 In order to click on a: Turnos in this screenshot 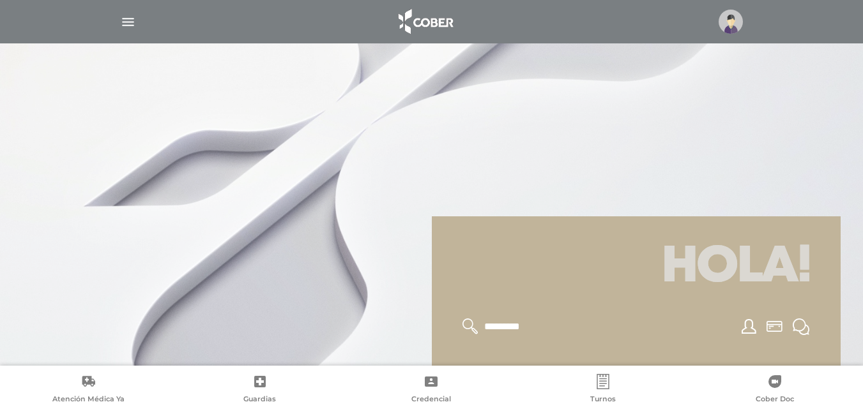, I will do `click(603, 390)`.